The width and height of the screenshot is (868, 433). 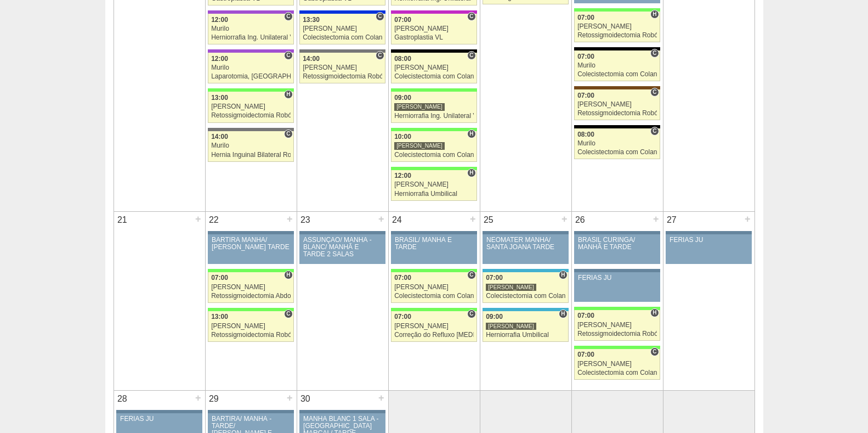 I want to click on div: 28, so click(x=123, y=399).